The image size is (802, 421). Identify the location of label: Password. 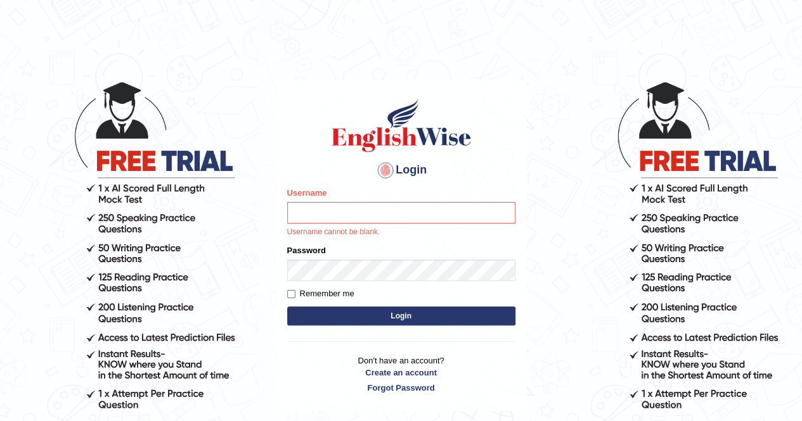
(306, 250).